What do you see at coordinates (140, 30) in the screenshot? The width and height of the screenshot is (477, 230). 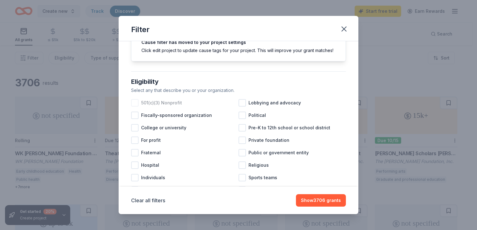 I see `div: Filter` at bounding box center [140, 30].